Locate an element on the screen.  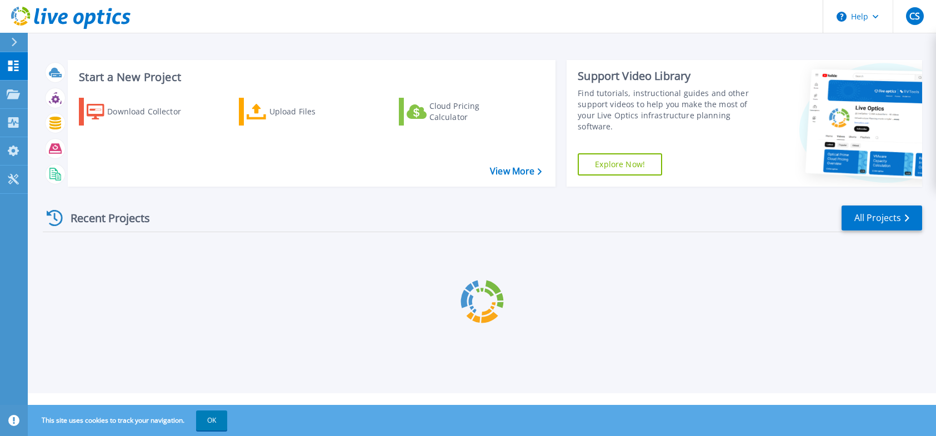
a: Download Collector is located at coordinates (141, 112).